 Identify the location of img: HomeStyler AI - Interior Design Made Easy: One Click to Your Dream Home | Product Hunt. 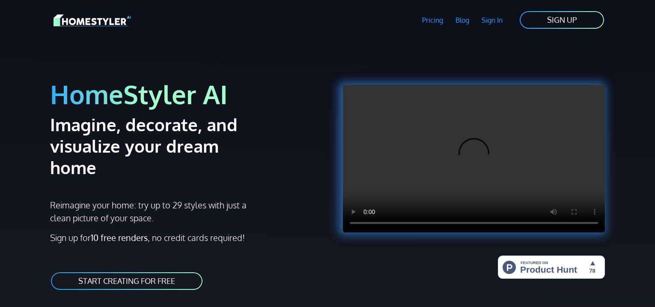
(551, 267).